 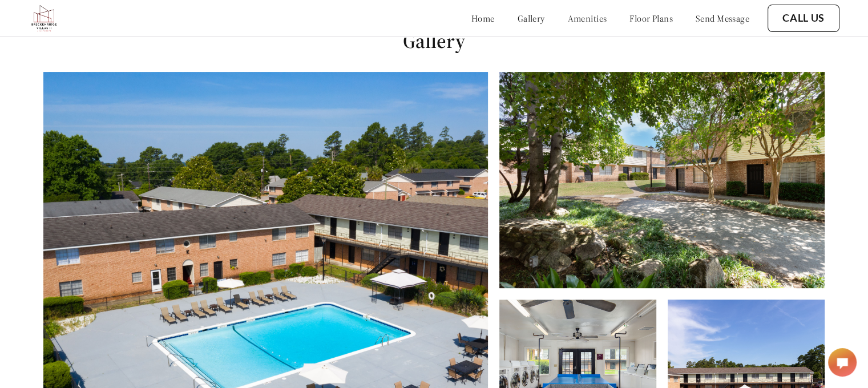 What do you see at coordinates (651, 19) in the screenshot?
I see `a: floor plans` at bounding box center [651, 19].